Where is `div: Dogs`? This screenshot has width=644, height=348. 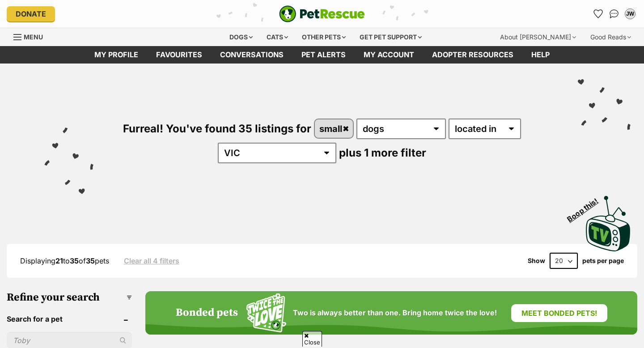 div: Dogs is located at coordinates (241, 37).